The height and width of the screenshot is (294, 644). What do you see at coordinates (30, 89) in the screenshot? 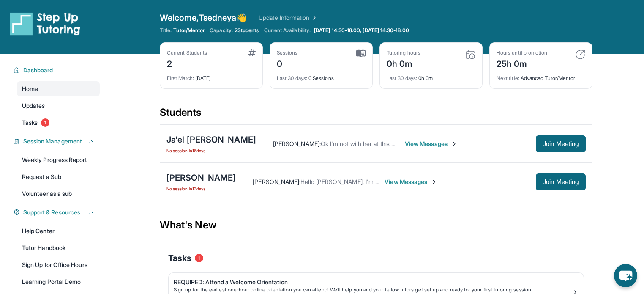
I see `span: Home` at bounding box center [30, 89].